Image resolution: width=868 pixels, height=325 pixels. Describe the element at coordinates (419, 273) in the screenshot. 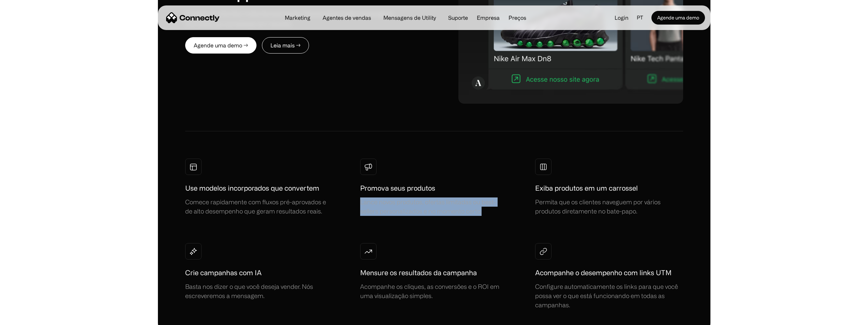

I see `h1: Mensure os resultados da campanha` at that location.